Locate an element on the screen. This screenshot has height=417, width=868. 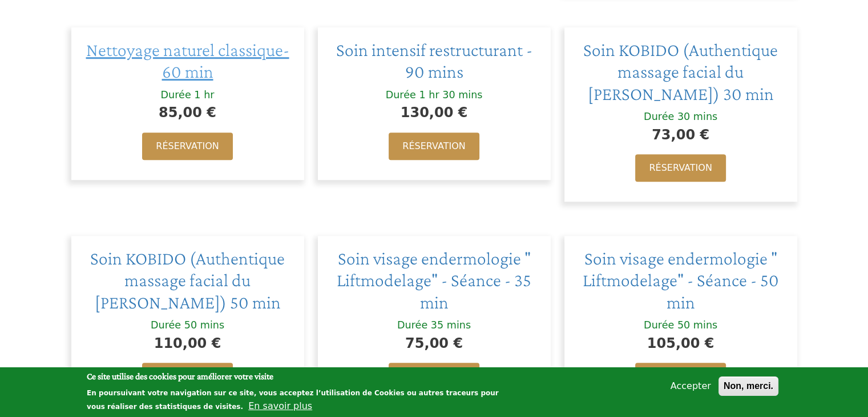
div: 75,00 € is located at coordinates (434, 343).